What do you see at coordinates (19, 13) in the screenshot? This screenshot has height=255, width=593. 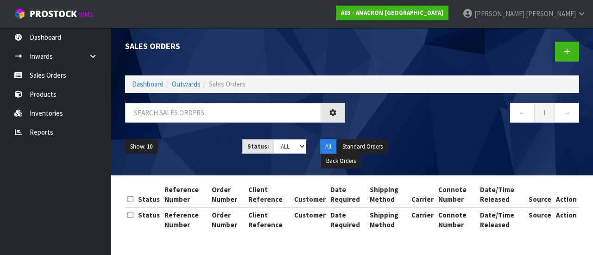 I see `img: cube-alt.png` at bounding box center [19, 13].